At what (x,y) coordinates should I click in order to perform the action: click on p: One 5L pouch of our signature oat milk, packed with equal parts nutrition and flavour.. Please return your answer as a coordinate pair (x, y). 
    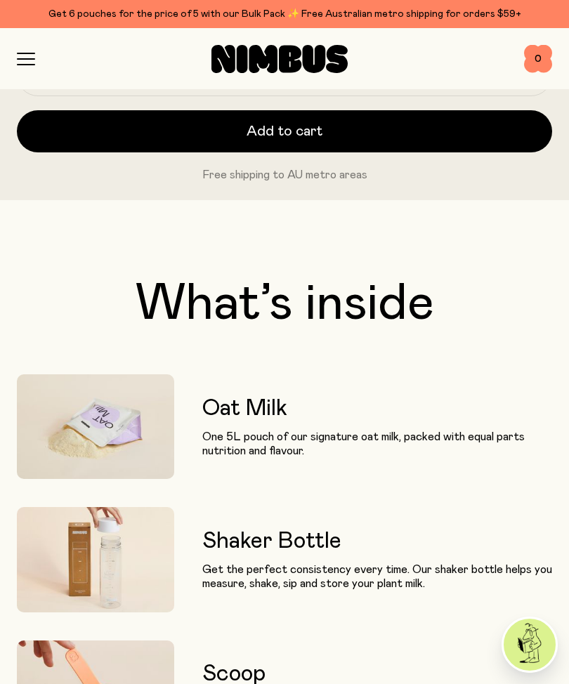
    Looking at the image, I should click on (377, 444).